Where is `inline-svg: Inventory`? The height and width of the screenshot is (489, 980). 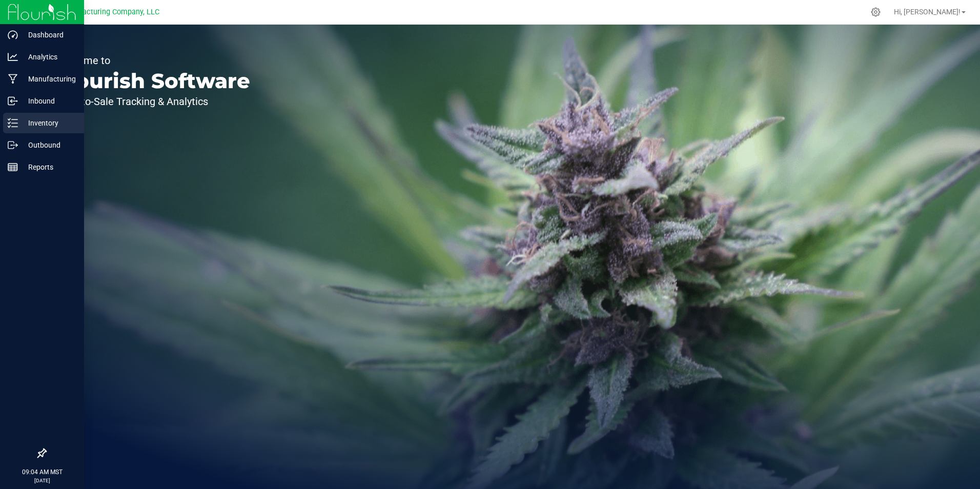 inline-svg: Inventory is located at coordinates (13, 123).